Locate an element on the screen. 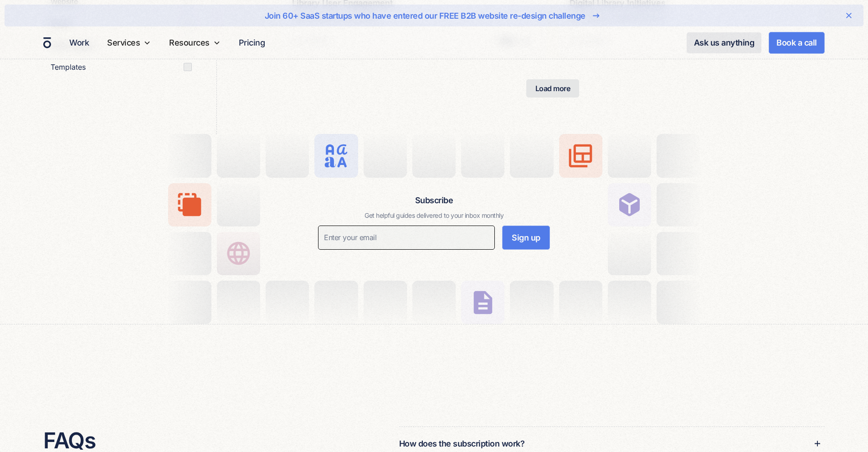 The image size is (868, 452). input: Sign up is located at coordinates (526, 237).